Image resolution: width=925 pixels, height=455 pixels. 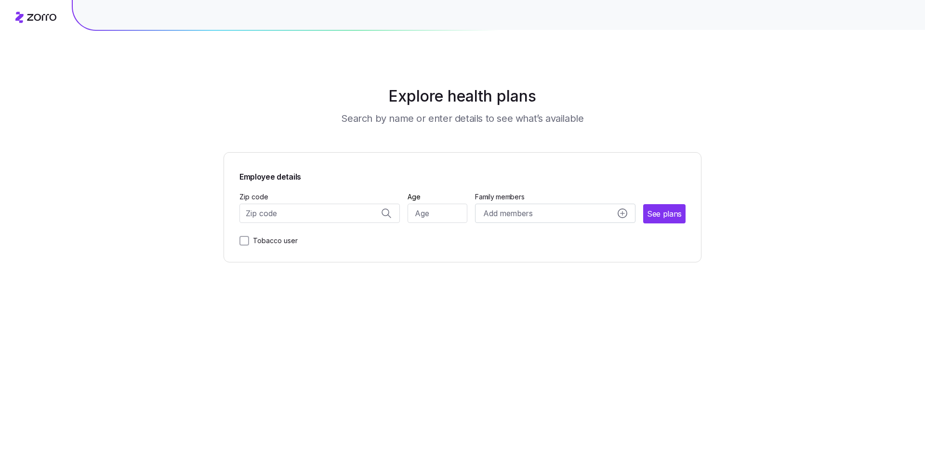 What do you see at coordinates (319, 213) in the screenshot?
I see `input: Zip code` at bounding box center [319, 213].